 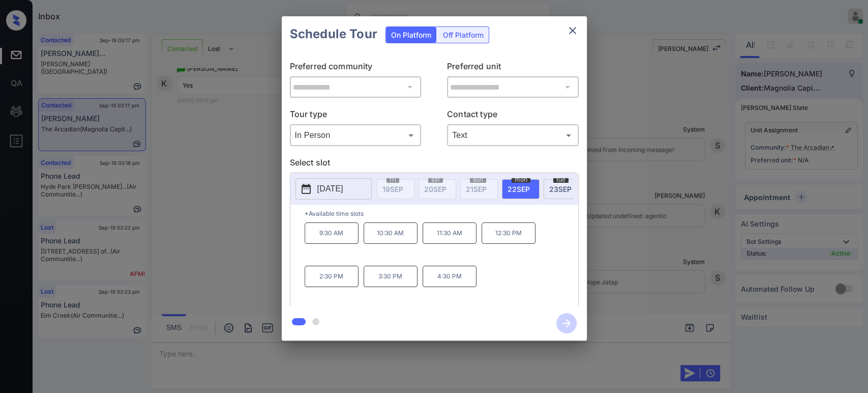 What do you see at coordinates (450, 234) in the screenshot?
I see `p: 11:30 AM` at bounding box center [450, 234].